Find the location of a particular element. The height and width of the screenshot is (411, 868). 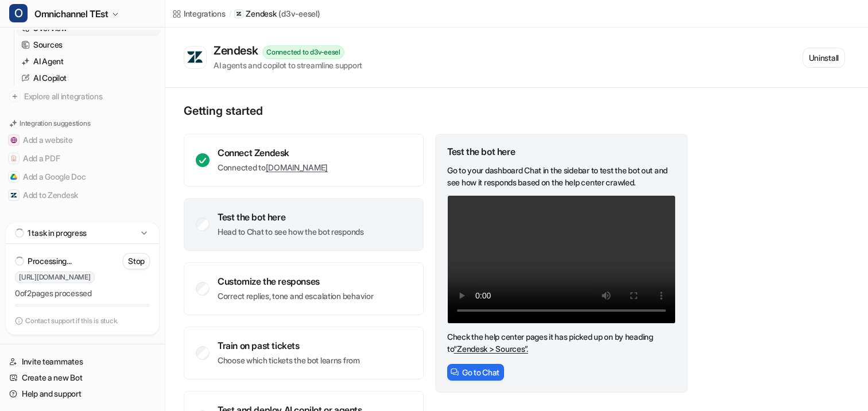

img: Zendesk logo is located at coordinates (195, 57).